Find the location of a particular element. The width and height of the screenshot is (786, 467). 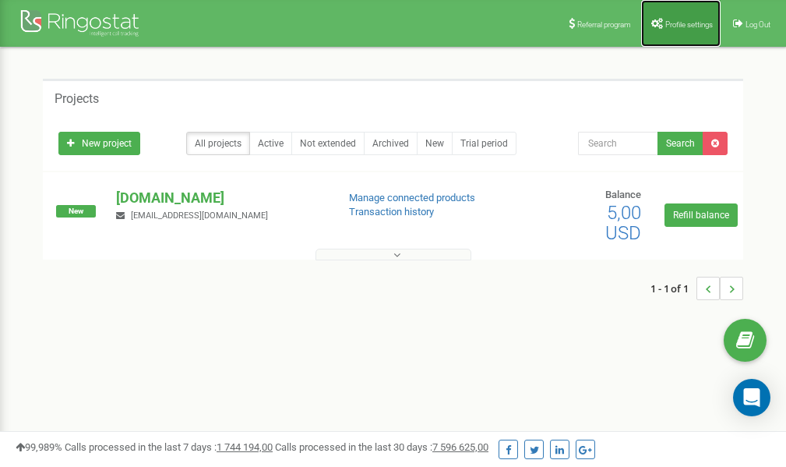

a: Archived is located at coordinates (390, 143).